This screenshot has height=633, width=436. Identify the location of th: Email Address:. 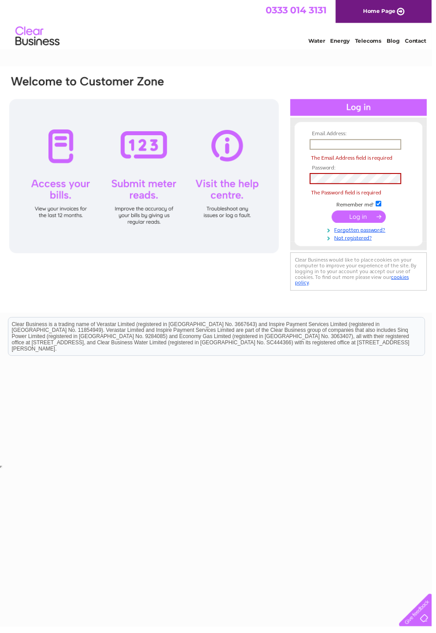
(362, 135).